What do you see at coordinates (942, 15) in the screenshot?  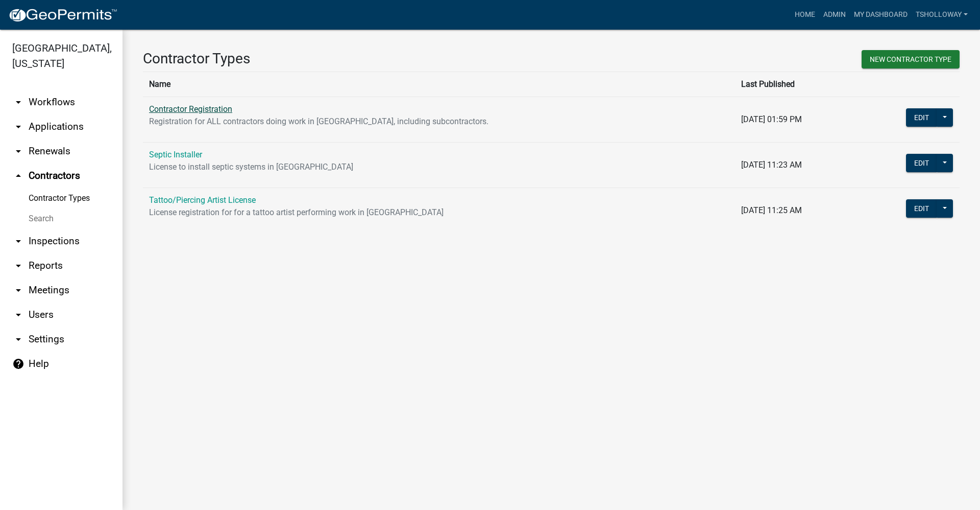 I see `a: tsholloway` at bounding box center [942, 15].